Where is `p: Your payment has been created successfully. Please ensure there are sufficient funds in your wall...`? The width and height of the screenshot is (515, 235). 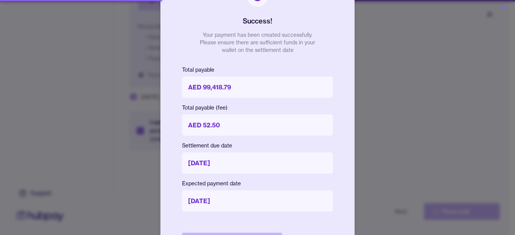
p: Your payment has been created successfully. Please ensure there are sufficient funds in your wall... is located at coordinates (257, 42).